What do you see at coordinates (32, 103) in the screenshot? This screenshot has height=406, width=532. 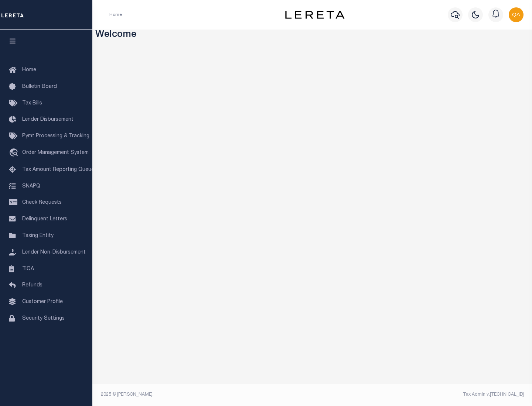 I see `span: Tax Bills` at bounding box center [32, 103].